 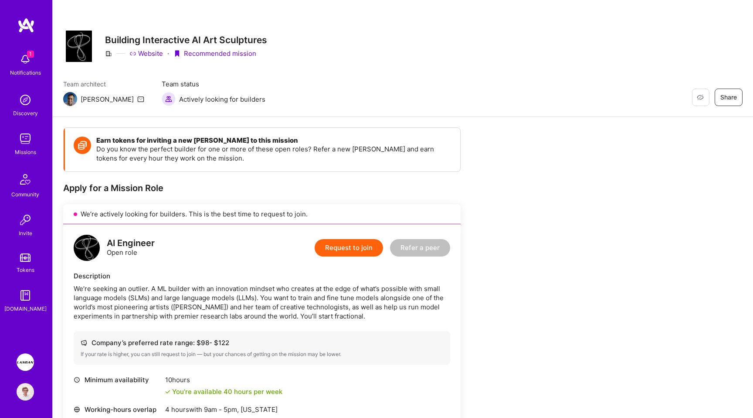 What do you see at coordinates (25, 362) in the screenshot?
I see `a: Langan: AI-Copilot for Environmental Site Assessment` at bounding box center [25, 362].